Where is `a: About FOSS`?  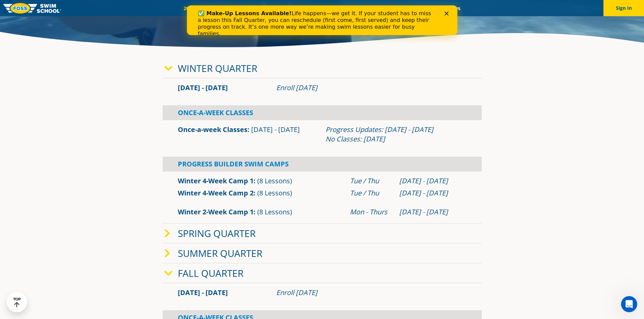 a: About FOSS is located at coordinates (327, 9).